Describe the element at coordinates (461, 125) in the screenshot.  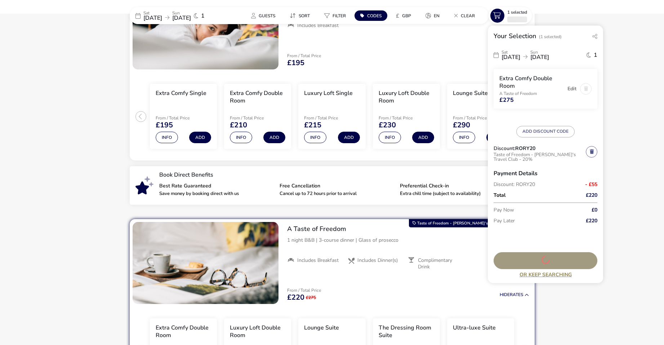
I see `span: £290` at that location.